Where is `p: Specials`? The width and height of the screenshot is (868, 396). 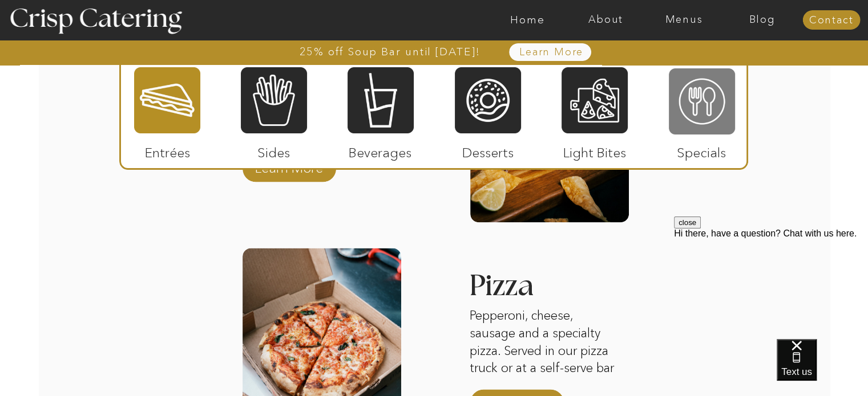
p: Specials is located at coordinates (701, 150).